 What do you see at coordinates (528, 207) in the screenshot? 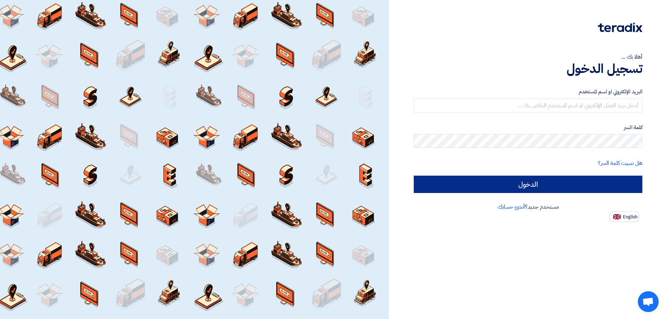
I see `div: مستخدم جديد؟` at bounding box center [528, 207].